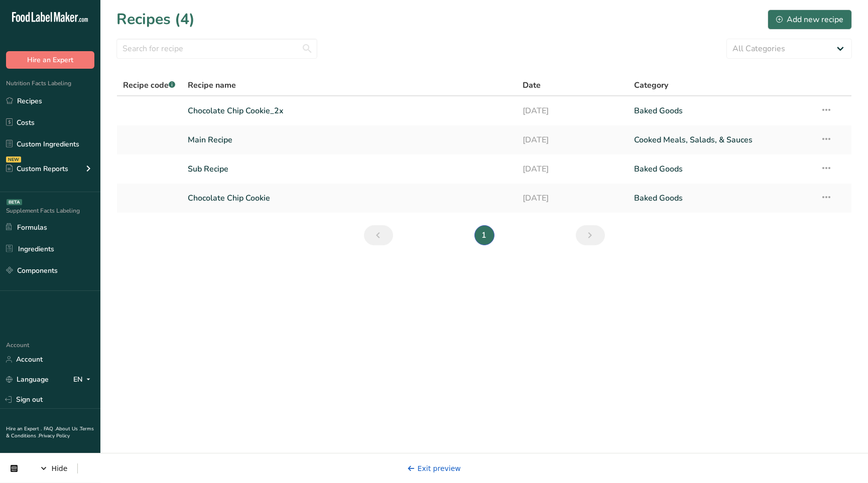  Describe the element at coordinates (14, 159) in the screenshot. I see `div: NEW` at that location.